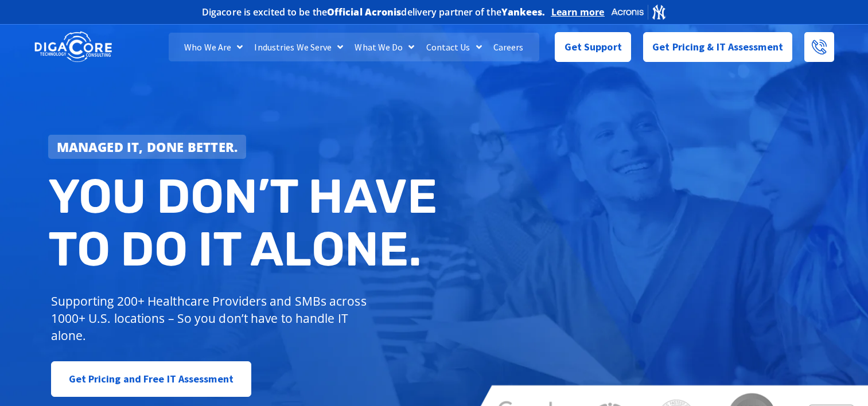 The width and height of the screenshot is (868, 406). Describe the element at coordinates (578, 12) in the screenshot. I see `span: Learn more` at that location.